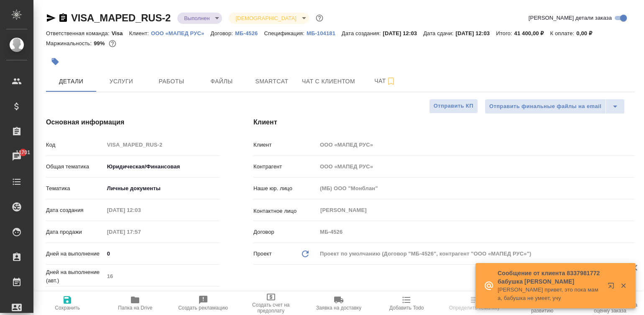 The width and height of the screenshot is (644, 315). I want to click on p: Дата создания, so click(75, 210).